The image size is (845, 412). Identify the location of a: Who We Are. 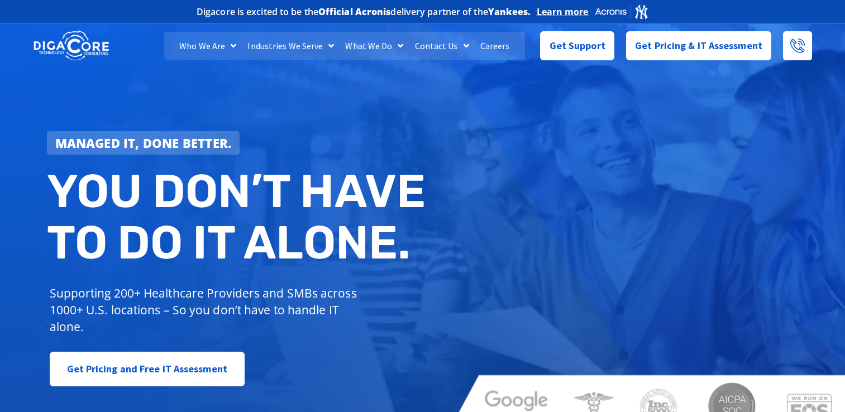
(208, 46).